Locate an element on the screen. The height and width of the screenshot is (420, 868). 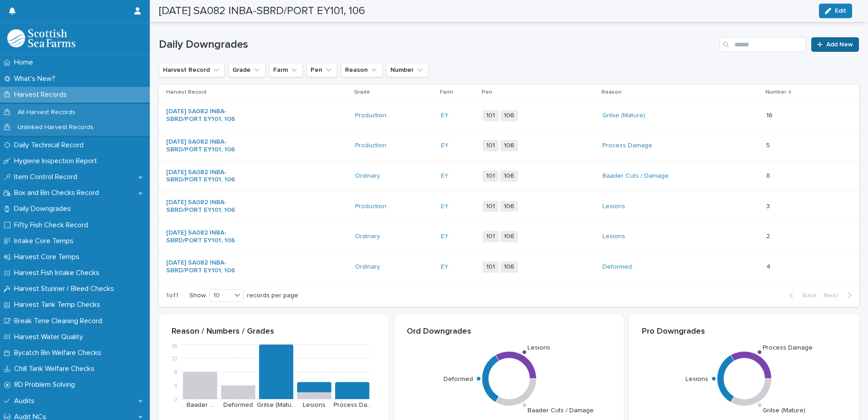
button: Number is located at coordinates (407, 70).